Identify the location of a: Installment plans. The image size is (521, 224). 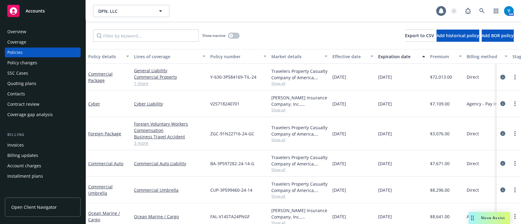
(43, 176).